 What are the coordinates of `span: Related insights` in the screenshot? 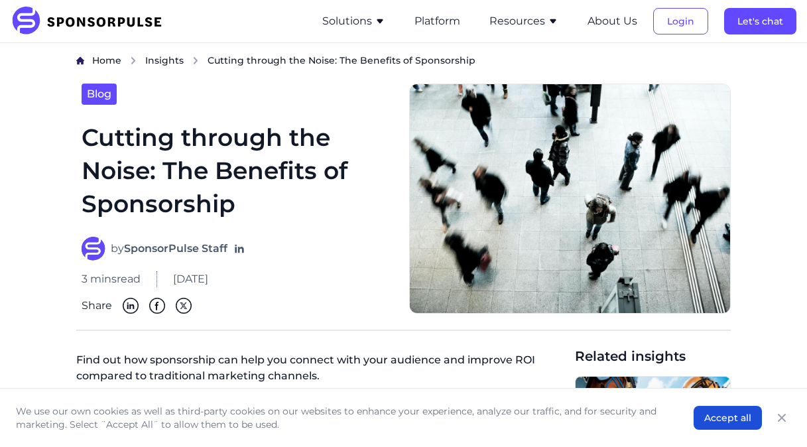 It's located at (652, 356).